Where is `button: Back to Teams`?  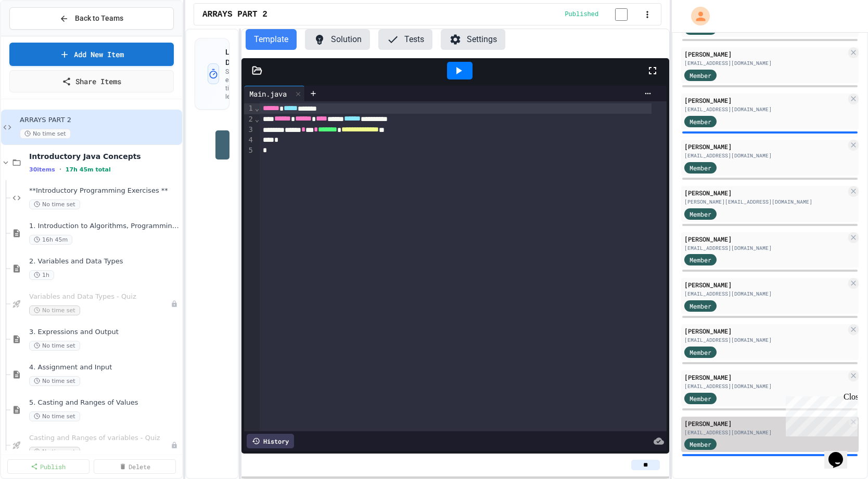
button: Back to Teams is located at coordinates (92, 18).